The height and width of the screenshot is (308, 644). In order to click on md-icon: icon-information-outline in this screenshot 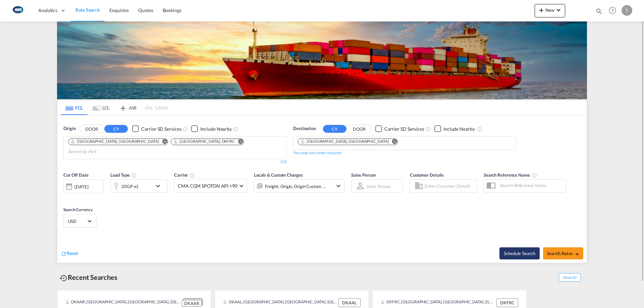, I will do `click(134, 176)`.